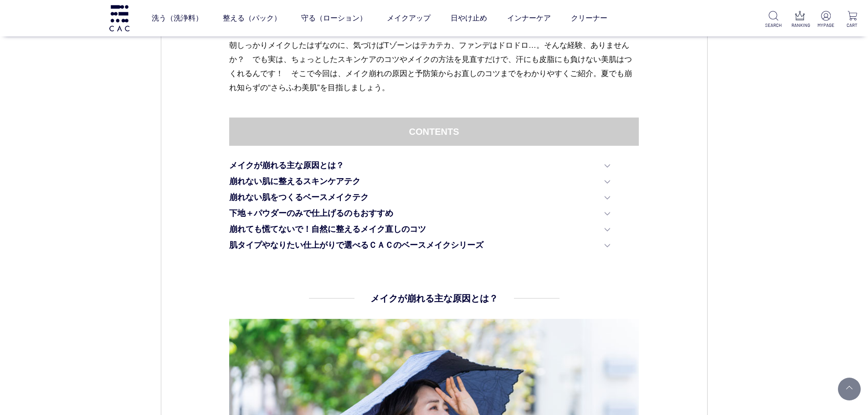  Describe the element at coordinates (18, 18) in the screenshot. I see `img: logo_orange.svg` at that location.